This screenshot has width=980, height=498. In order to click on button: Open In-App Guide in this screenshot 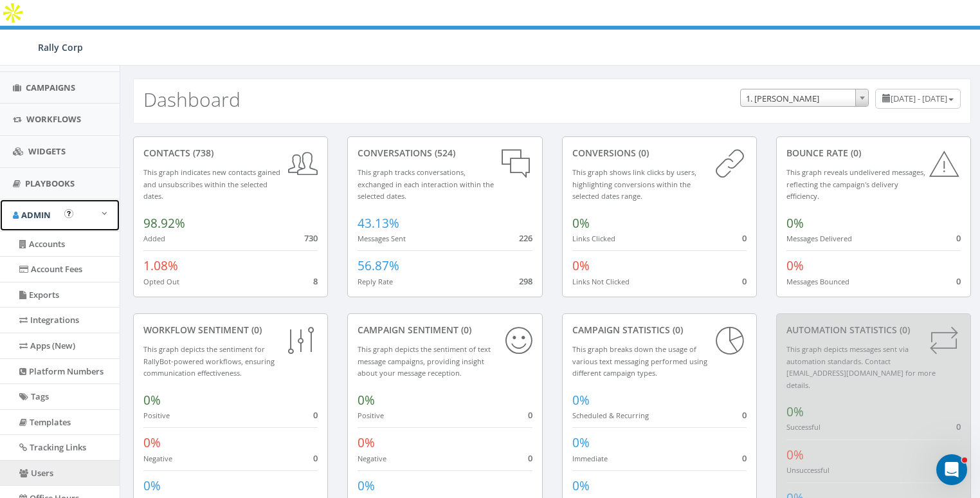, I will do `click(69, 214)`.